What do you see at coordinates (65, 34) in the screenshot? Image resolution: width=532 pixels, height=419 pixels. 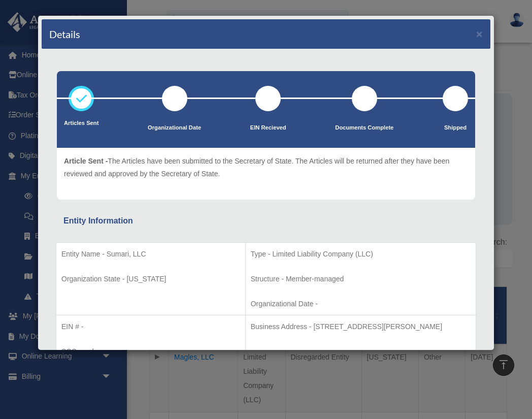 I see `h4: Details` at bounding box center [65, 34].